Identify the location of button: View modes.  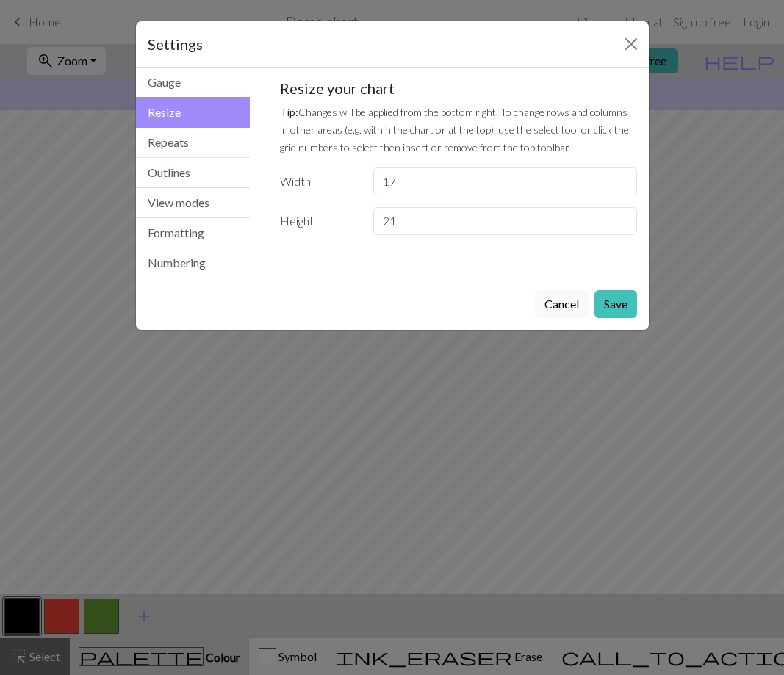
(194, 202).